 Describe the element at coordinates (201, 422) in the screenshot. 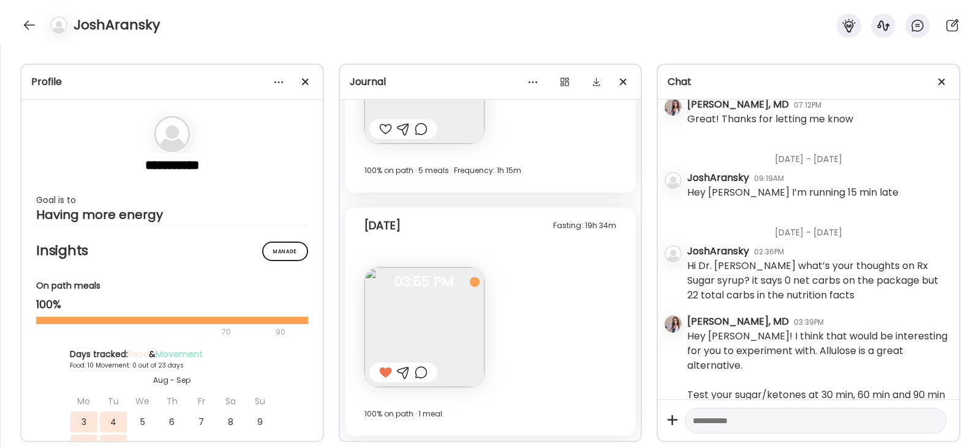

I see `div: 7` at that location.